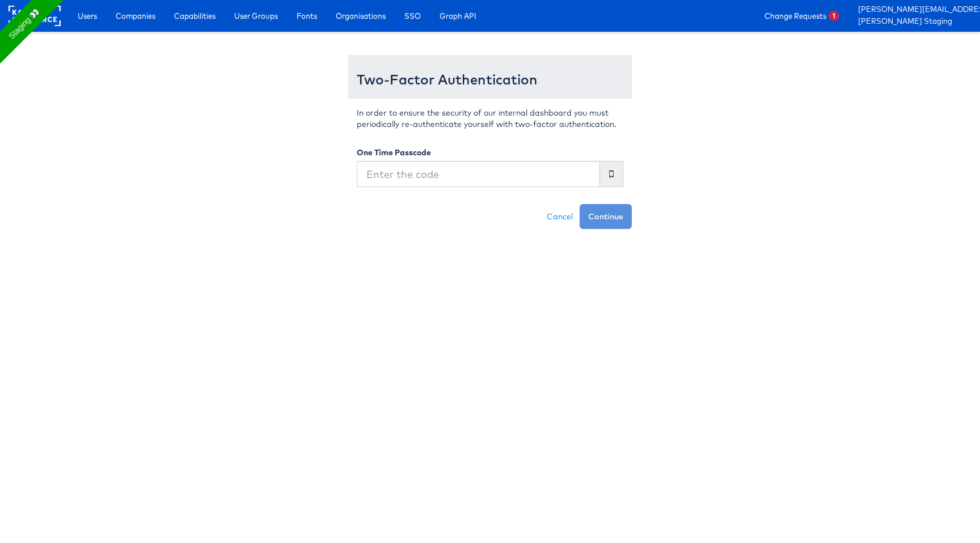 The image size is (980, 543). Describe the element at coordinates (256, 16) in the screenshot. I see `span: User Groups` at that location.